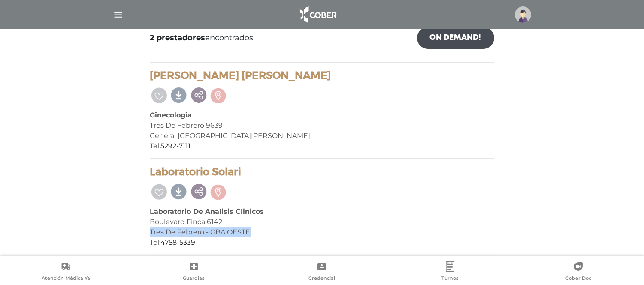 The image size is (644, 285). I want to click on div: Boulevard Finca 6142, so click(323, 222).